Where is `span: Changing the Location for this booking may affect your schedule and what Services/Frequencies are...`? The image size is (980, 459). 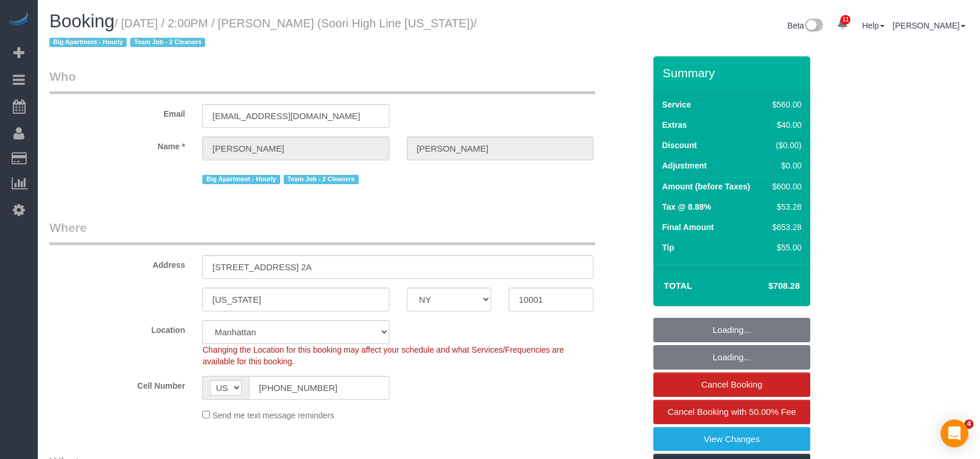 span: Changing the Location for this booking may affect your schedule and what Services/Frequencies are... is located at coordinates (383, 356).